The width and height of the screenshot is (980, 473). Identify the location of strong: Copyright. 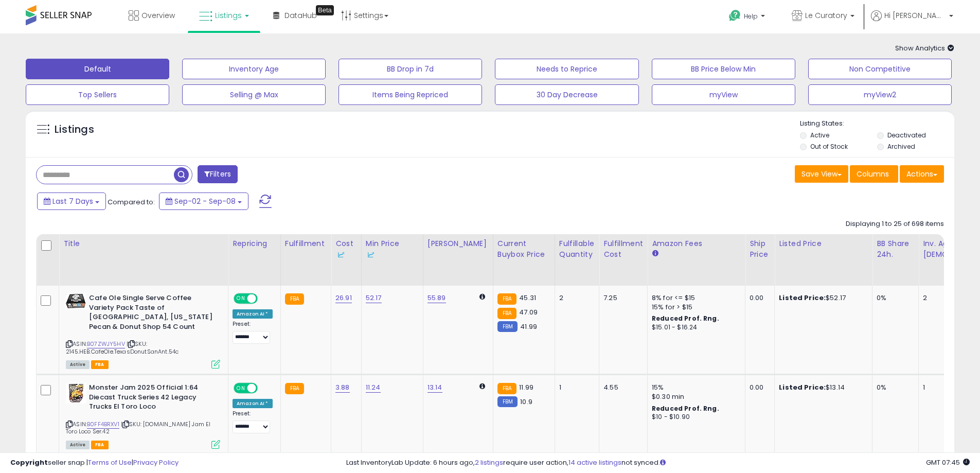
(28, 463).